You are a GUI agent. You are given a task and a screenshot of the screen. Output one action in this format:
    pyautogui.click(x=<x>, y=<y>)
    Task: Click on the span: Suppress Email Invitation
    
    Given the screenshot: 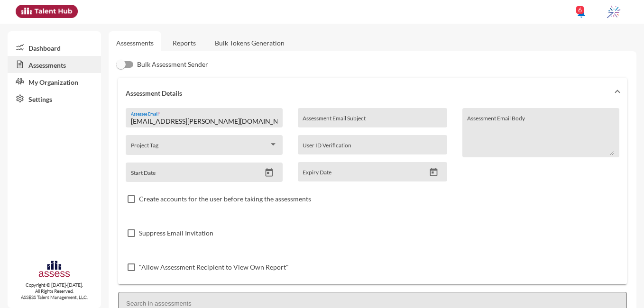 What is the action you would take?
    pyautogui.click(x=176, y=233)
    